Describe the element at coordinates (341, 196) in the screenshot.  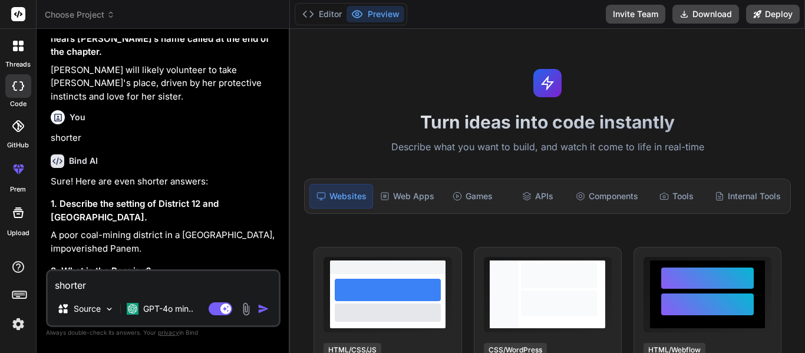
I see `div: Websites` at that location.